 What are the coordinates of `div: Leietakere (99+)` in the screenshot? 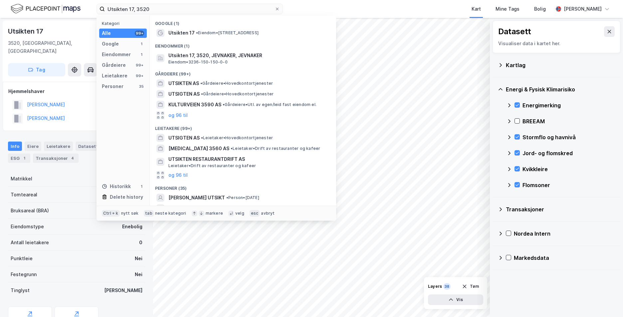 It's located at (243, 127).